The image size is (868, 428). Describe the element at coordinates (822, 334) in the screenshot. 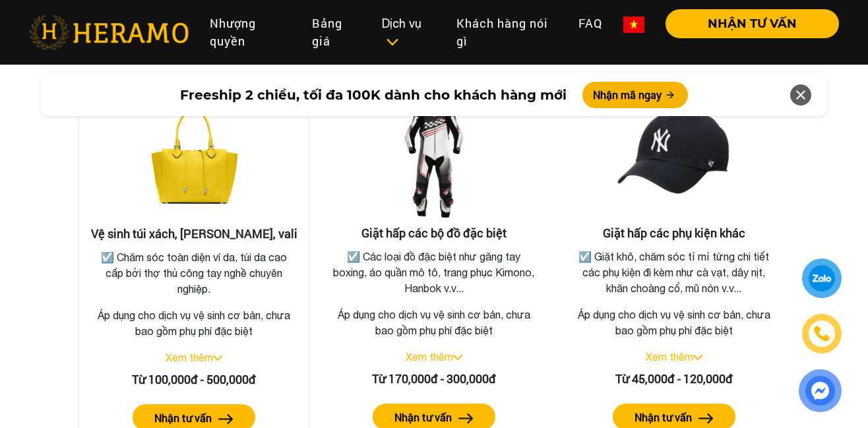

I see `img: phone-icon` at that location.